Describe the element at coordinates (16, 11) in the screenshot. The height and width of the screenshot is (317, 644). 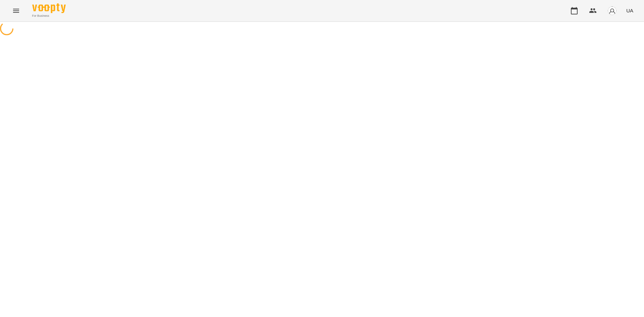
I see `button: Menu` at that location.